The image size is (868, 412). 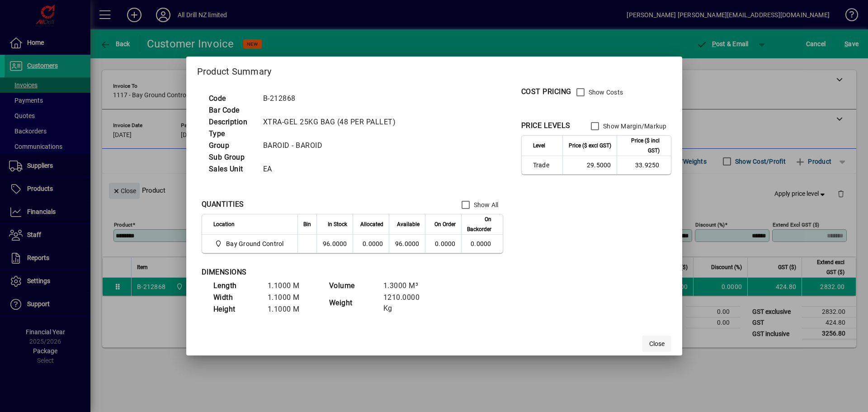 What do you see at coordinates (657, 343) in the screenshot?
I see `span: Close` at bounding box center [657, 343].